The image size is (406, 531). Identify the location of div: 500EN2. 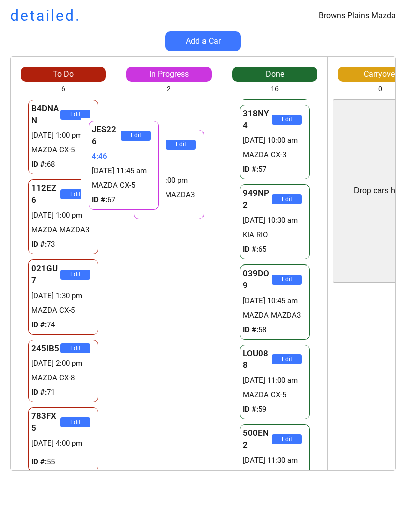
(257, 439).